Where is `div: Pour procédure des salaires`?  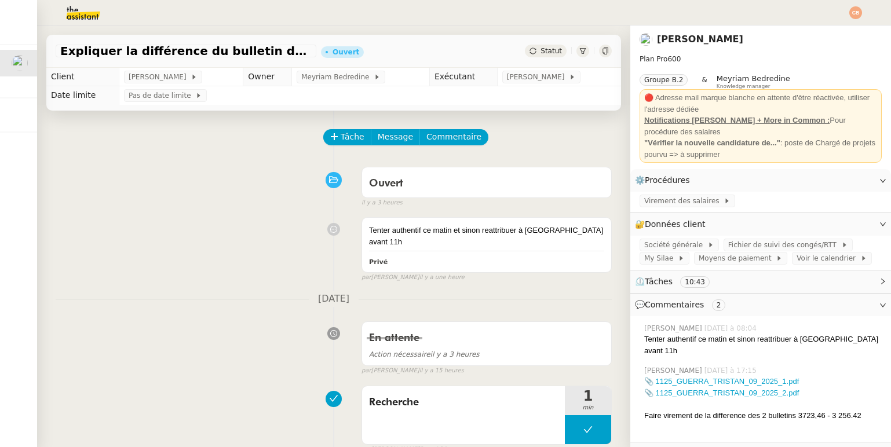 div: Pour procédure des salaires is located at coordinates (761, 126).